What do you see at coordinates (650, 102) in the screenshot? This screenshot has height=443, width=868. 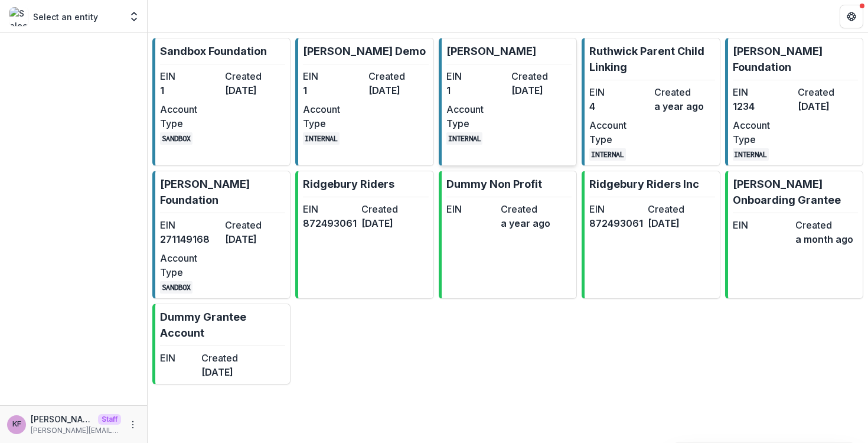 I see `a: Ruthwick Parent Child LinkingEIN4Createda year agoAccount TypeINTERNAL` at bounding box center [650, 102].